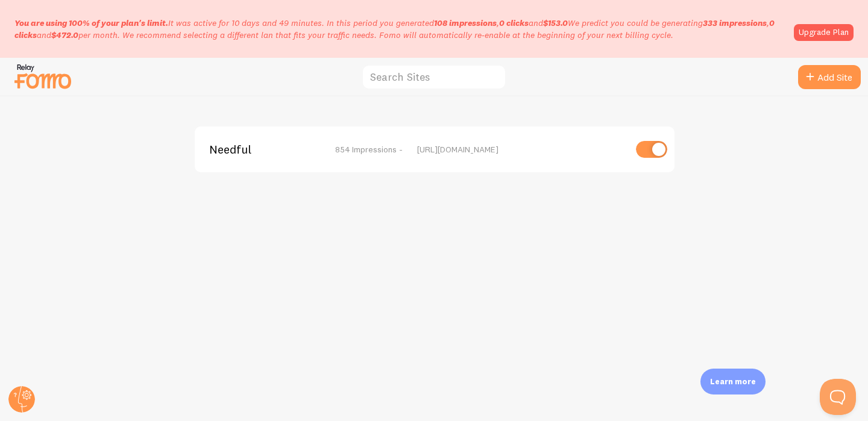 The height and width of the screenshot is (421, 868). What do you see at coordinates (64, 35) in the screenshot?
I see `b: $472.0` at bounding box center [64, 35].